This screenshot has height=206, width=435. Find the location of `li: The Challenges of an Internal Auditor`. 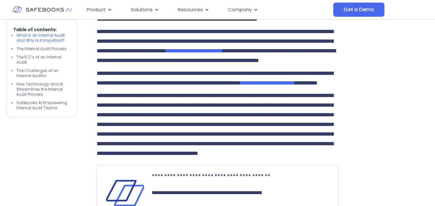

li: The Challenges of an Internal Auditor is located at coordinates (43, 73).